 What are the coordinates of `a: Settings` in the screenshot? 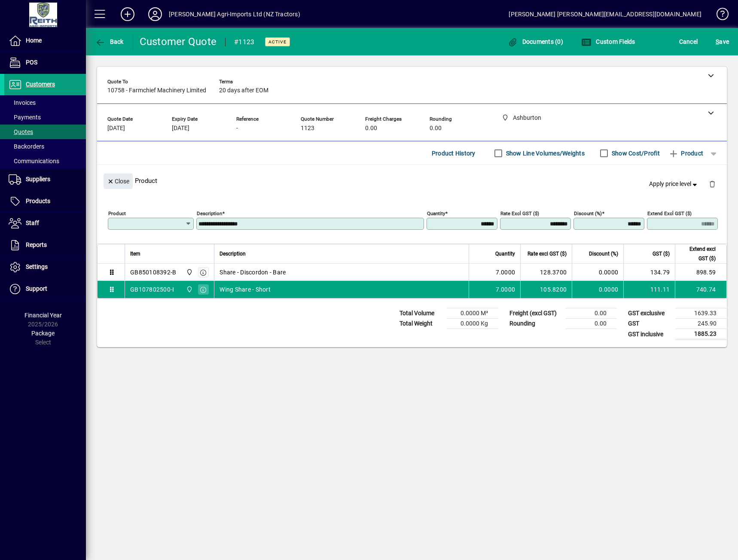 It's located at (45, 267).